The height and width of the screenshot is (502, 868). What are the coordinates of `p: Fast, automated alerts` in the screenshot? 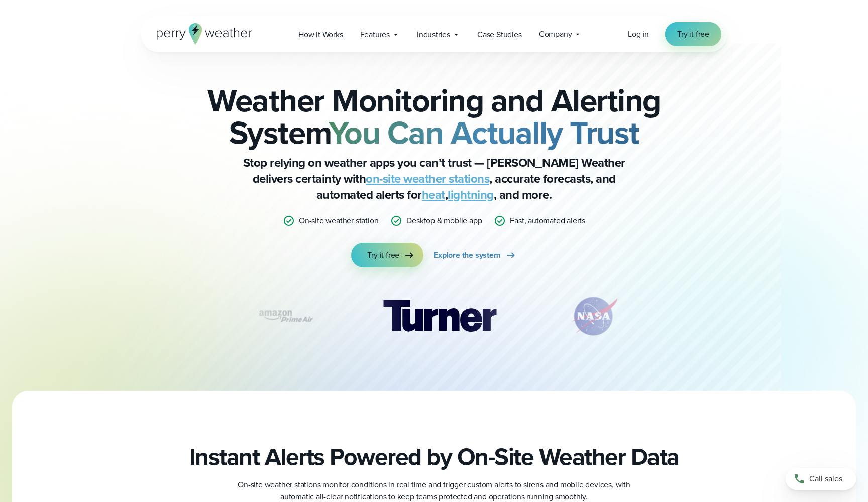 It's located at (547, 221).